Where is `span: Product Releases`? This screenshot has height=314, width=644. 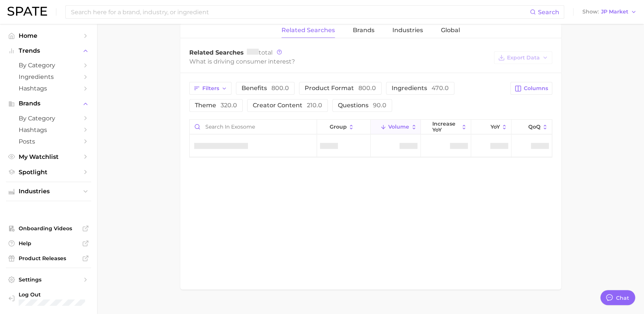 span: Product Releases is located at coordinates (48, 259).